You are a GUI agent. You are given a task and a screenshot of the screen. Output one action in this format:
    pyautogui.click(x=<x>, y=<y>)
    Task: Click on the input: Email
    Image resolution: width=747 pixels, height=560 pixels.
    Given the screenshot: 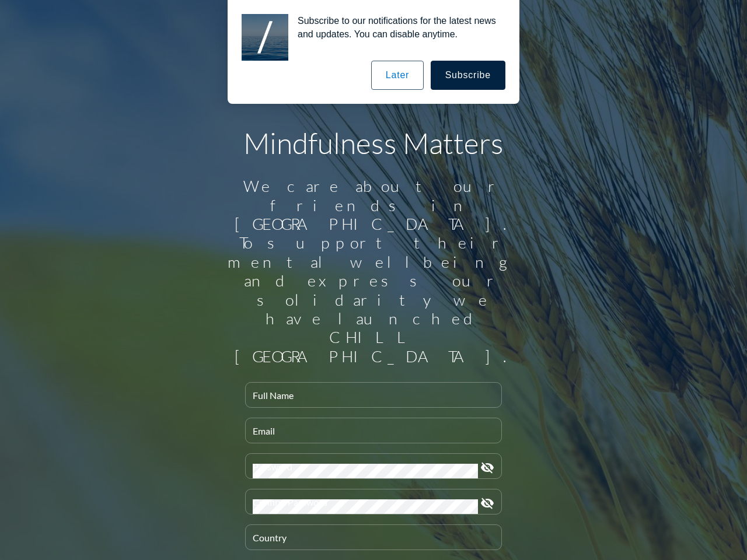 What is the action you would take?
    pyautogui.click(x=374, y=435)
    